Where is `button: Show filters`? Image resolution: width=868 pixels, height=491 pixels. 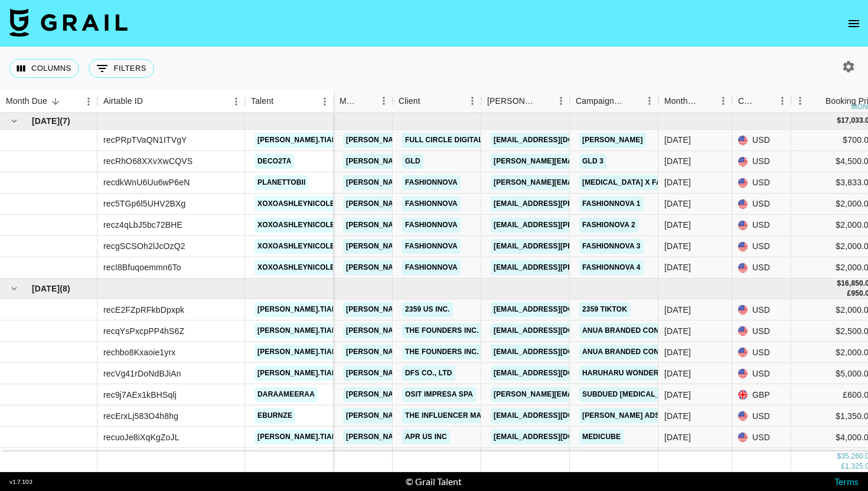
button: Show filters is located at coordinates (121, 69).